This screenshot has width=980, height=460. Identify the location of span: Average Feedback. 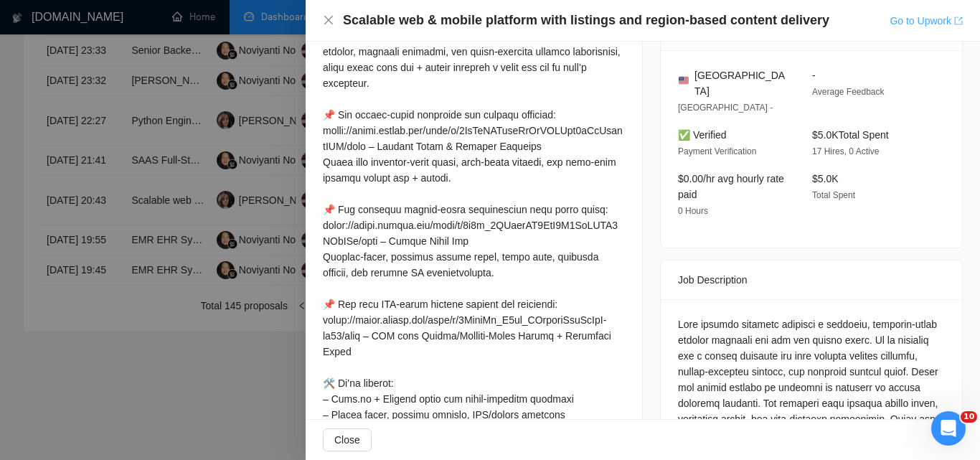
(848, 92).